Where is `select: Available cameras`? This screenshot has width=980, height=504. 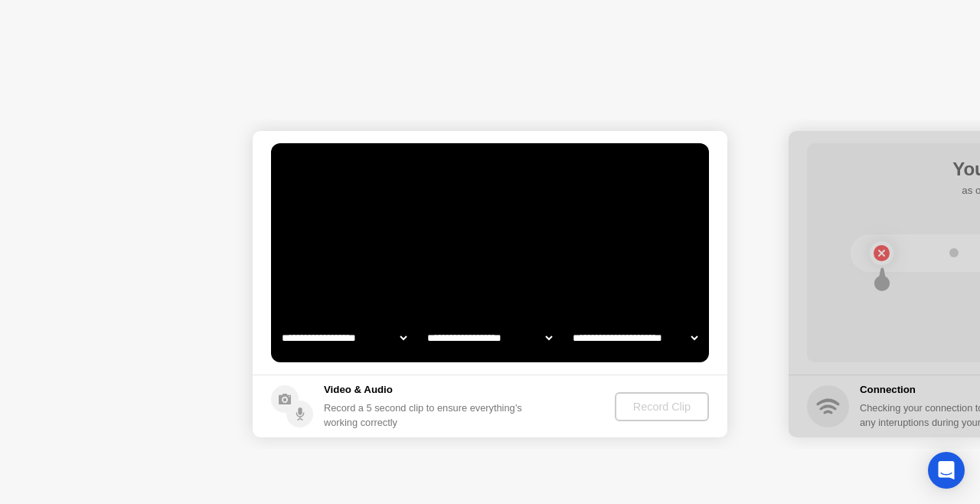 select: Available cameras is located at coordinates (344, 338).